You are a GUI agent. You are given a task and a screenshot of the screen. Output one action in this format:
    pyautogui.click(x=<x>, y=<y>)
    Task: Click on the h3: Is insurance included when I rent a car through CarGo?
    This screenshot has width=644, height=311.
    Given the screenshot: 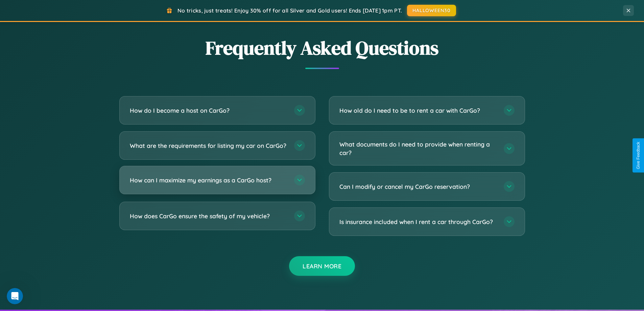 What is the action you would take?
    pyautogui.click(x=418, y=222)
    